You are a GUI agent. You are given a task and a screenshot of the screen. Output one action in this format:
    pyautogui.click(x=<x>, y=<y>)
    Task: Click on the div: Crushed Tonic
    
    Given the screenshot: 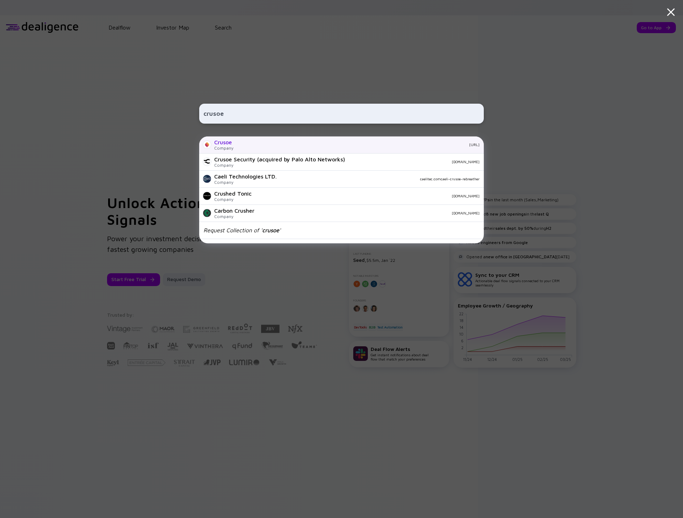 What is the action you would take?
    pyautogui.click(x=233, y=193)
    